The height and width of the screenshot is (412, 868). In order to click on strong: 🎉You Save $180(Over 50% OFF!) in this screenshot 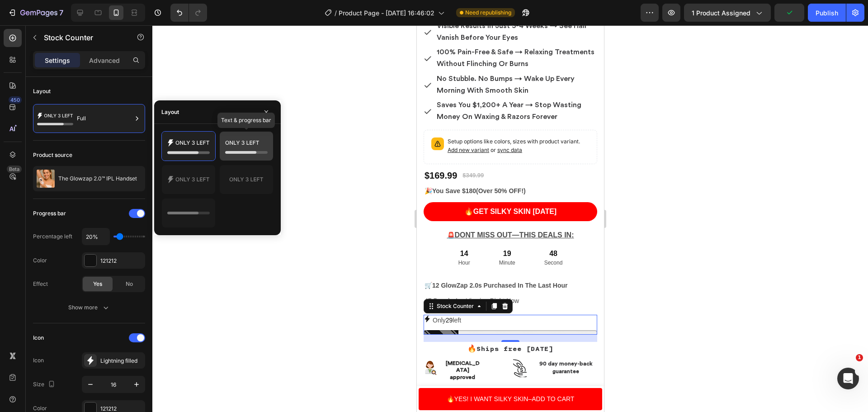, I will do `click(58, 166)`.